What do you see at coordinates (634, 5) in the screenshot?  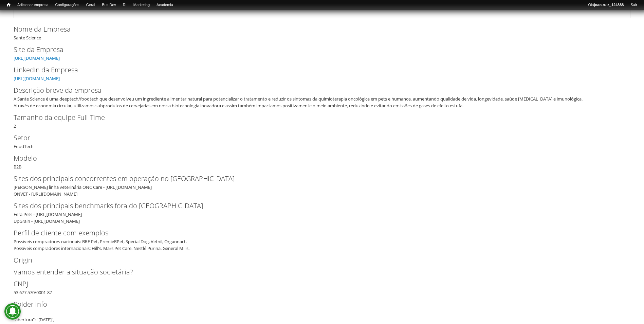 I see `a: Sair` at bounding box center [634, 5].